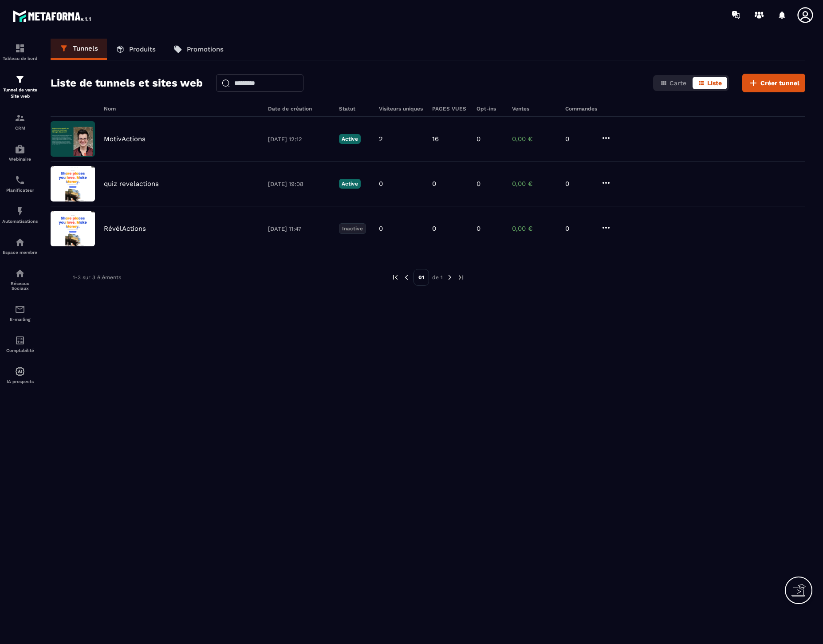 Image resolution: width=823 pixels, height=644 pixels. Describe the element at coordinates (19, 313) in the screenshot. I see `a: emailemailE-mailing` at that location.